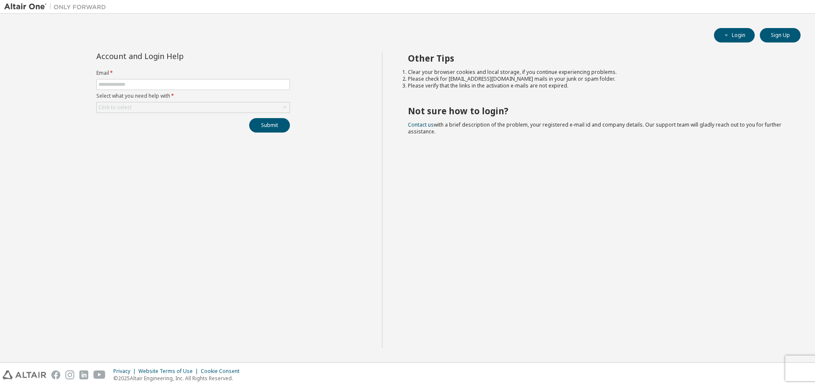 The image size is (815, 387). I want to click on button: Login, so click(735, 35).